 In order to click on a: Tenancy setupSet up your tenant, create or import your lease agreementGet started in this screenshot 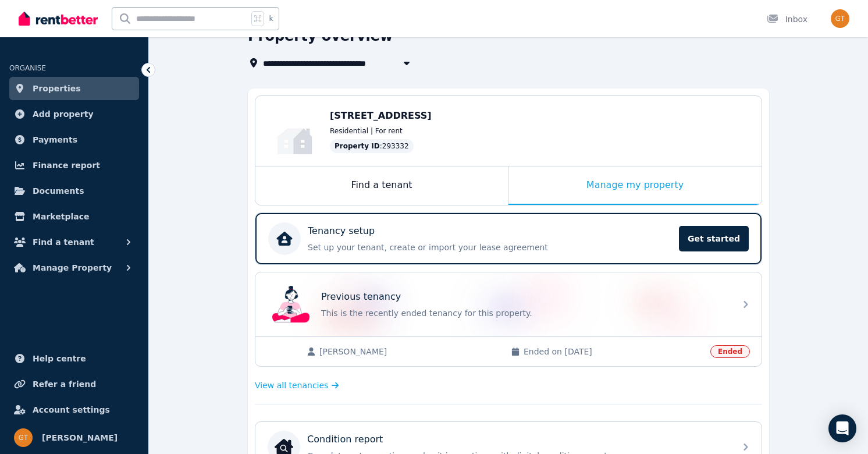, I will do `click(508, 239)`.